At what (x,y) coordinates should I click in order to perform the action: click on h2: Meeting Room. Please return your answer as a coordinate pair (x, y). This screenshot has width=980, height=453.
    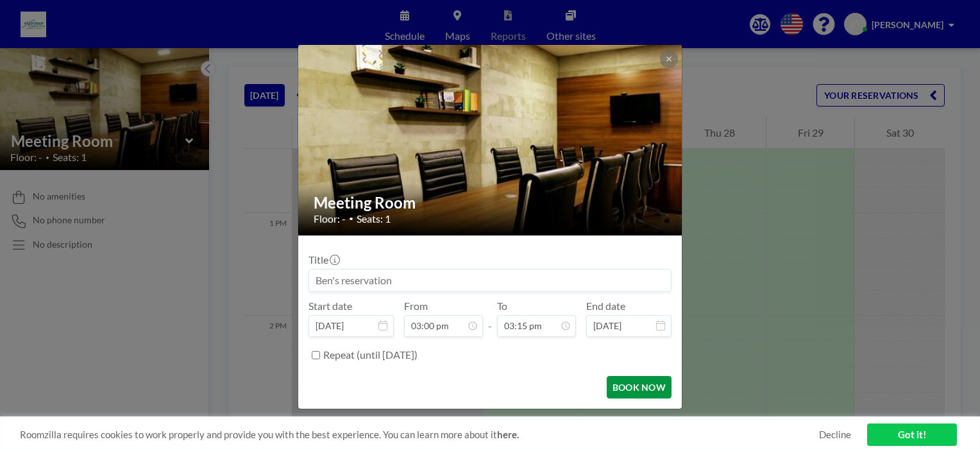
    Looking at the image, I should click on (490, 203).